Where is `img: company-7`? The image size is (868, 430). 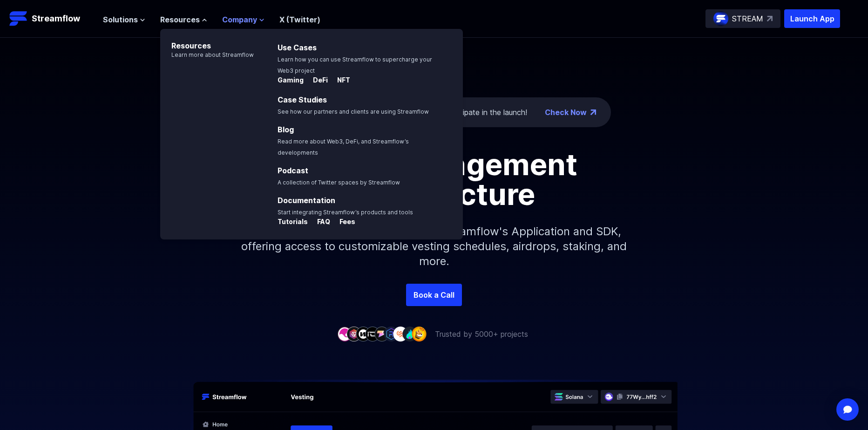
img: company-7 is located at coordinates (400, 334).